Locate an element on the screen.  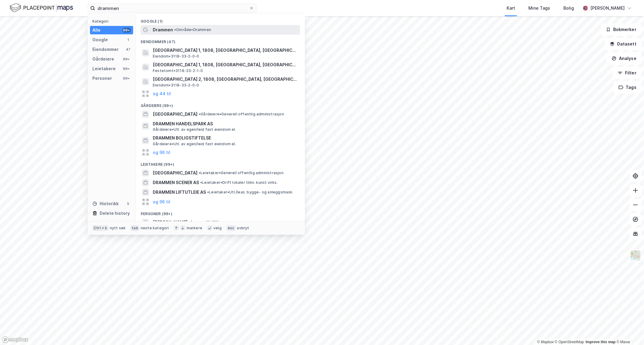
span: Leietaker • Drift lokaler tilkn. kunst.virks. is located at coordinates (239, 183).